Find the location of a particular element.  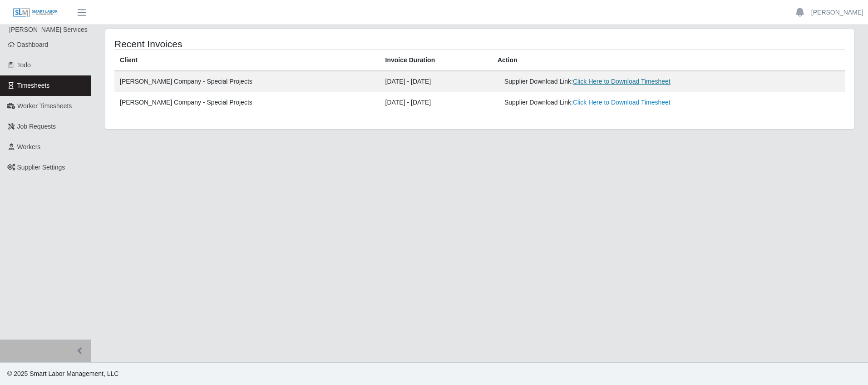

th: Invoice Duration is located at coordinates (436, 61).